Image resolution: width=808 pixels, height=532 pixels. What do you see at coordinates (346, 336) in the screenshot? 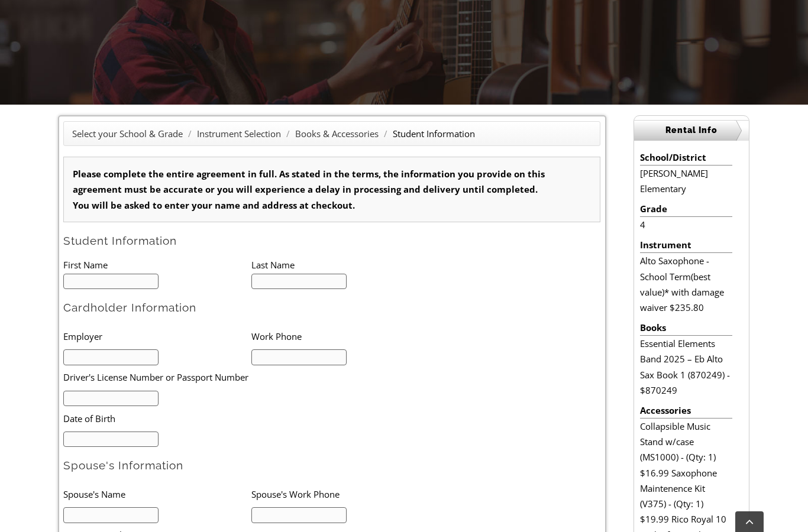
I see `li: Work Phone` at bounding box center [346, 336].